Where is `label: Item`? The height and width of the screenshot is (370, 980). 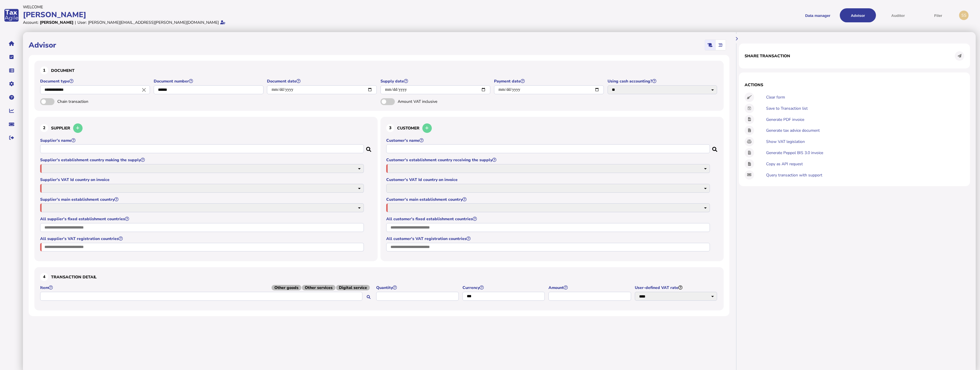
label: Item is located at coordinates (207, 287).